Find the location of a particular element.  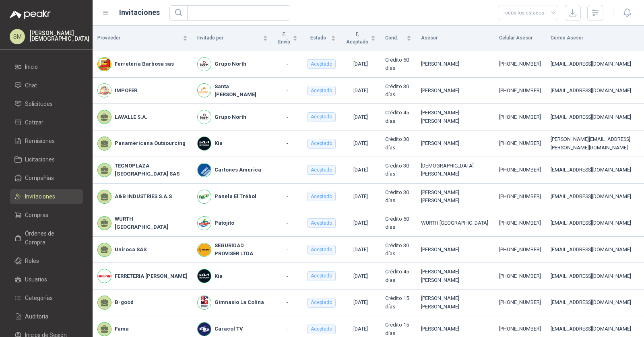

span: Estado is located at coordinates (318, 38).